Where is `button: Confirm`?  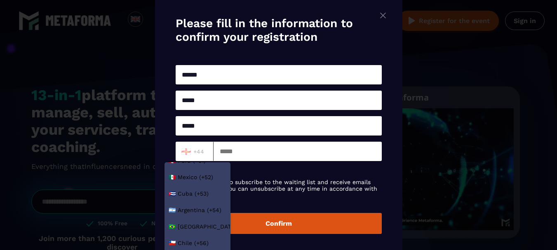 button: Confirm is located at coordinates (279, 223).